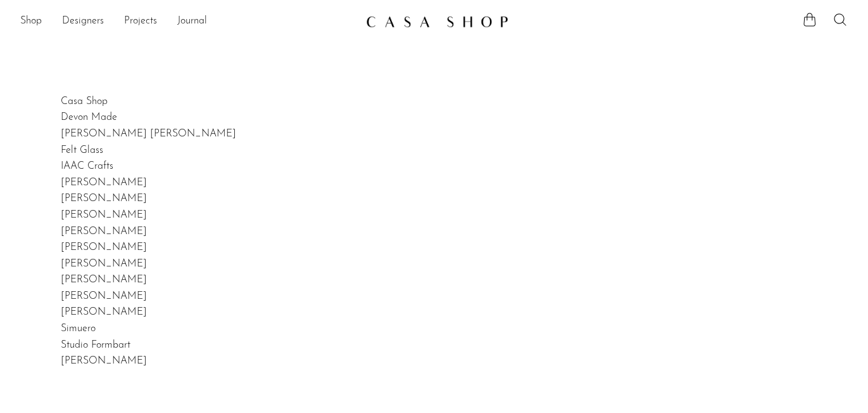 Image resolution: width=868 pixels, height=413 pixels. I want to click on a: IAAC Crafts, so click(87, 166).